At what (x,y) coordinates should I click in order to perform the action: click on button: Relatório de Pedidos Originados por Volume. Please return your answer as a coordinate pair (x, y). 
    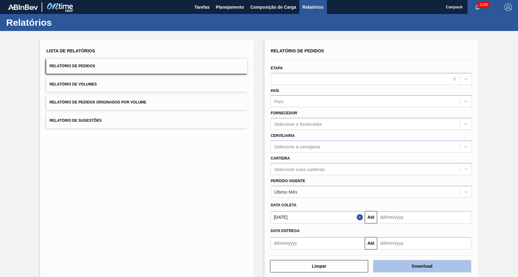
    Looking at the image, I should click on (147, 102).